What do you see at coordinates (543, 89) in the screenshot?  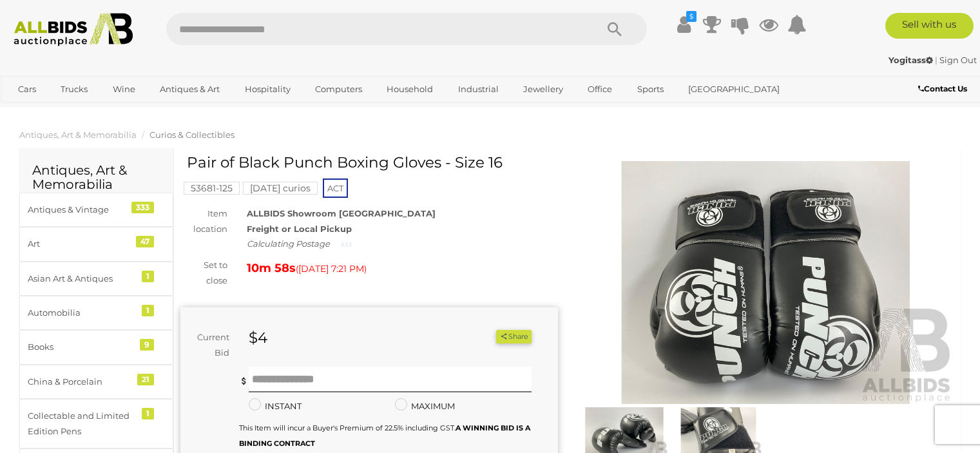 I see `a: Jewellery` at bounding box center [543, 89].